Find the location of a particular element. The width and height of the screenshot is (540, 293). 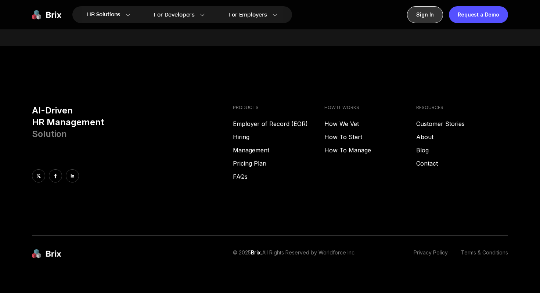

a: FAQs is located at coordinates (279, 177).